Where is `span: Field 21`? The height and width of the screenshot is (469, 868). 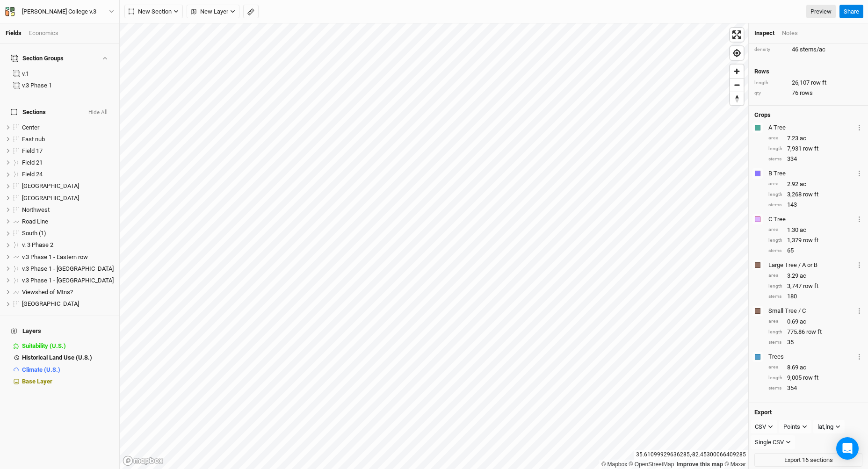 span: Field 21 is located at coordinates (32, 162).